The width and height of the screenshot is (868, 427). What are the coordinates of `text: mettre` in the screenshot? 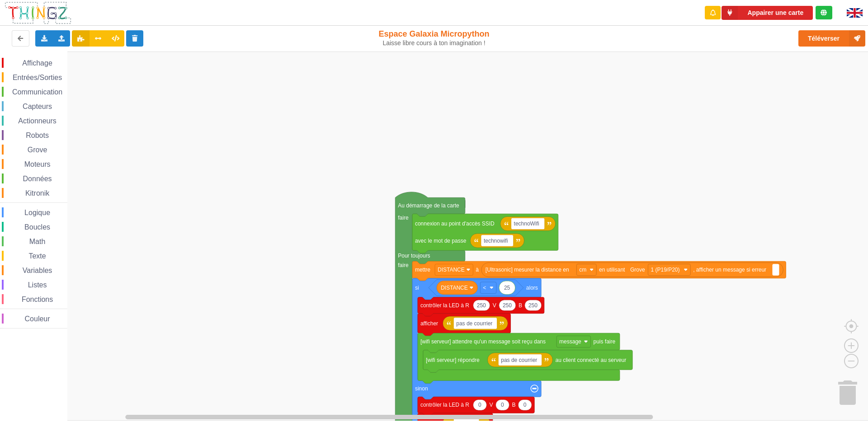 It's located at (423, 270).